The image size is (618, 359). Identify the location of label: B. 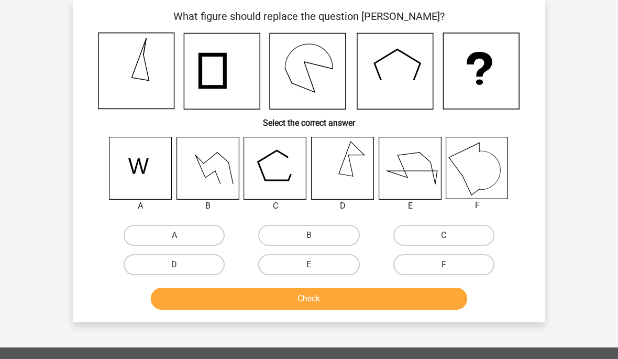
(308, 235).